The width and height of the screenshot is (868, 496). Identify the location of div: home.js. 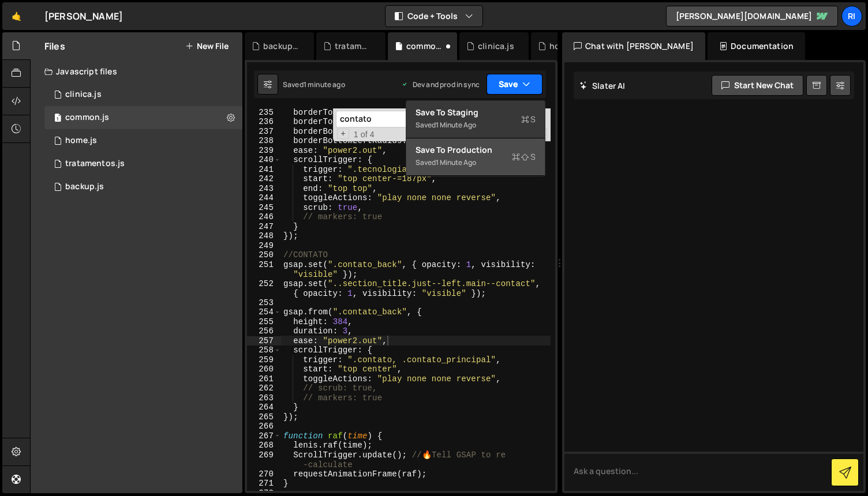
(81, 141).